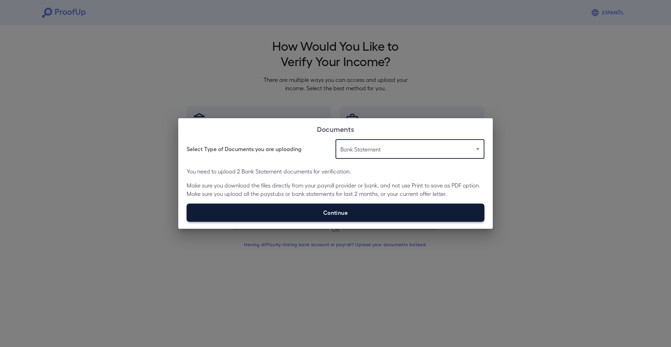  What do you see at coordinates (410, 149) in the screenshot?
I see `div: Bank Statement` at bounding box center [410, 149].